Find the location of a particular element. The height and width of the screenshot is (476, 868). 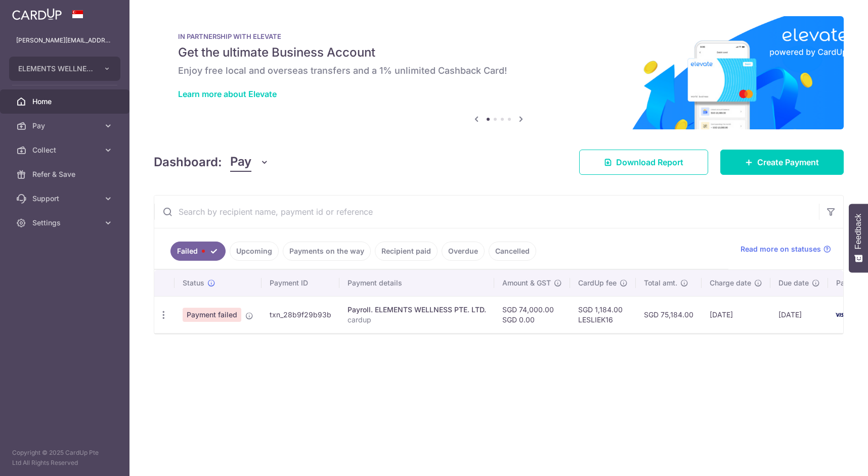

th: Payment details is located at coordinates (417, 283).